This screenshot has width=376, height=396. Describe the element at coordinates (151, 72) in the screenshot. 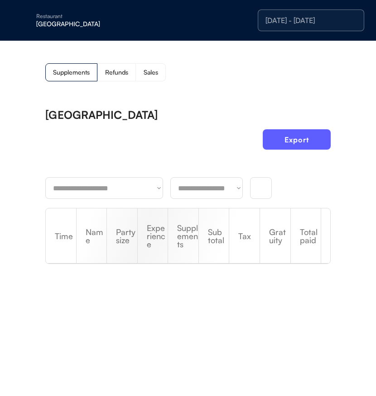

I see `div: Sales` at that location.